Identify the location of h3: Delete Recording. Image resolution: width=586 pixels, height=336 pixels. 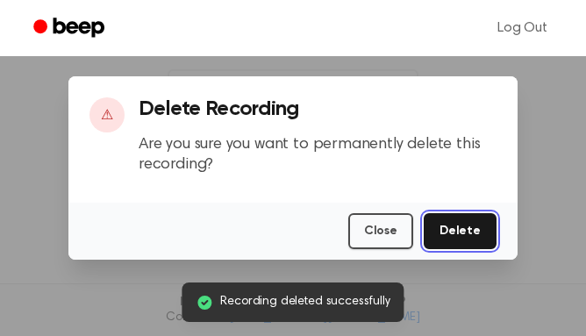
(318, 109).